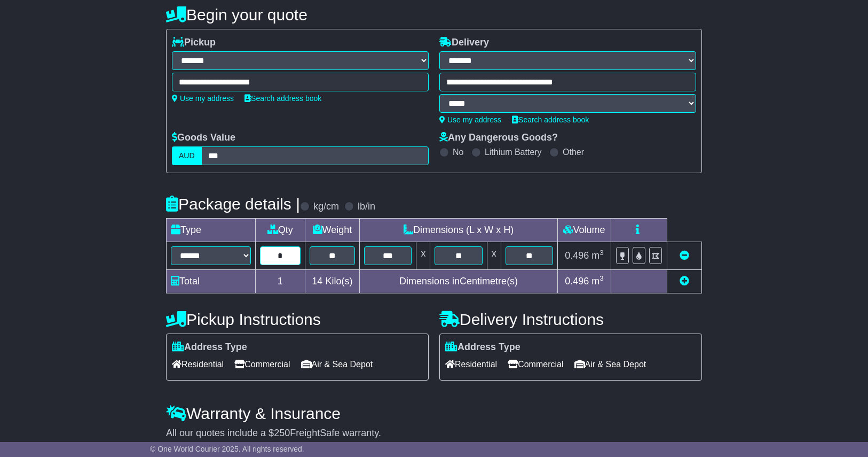 The width and height of the screenshot is (868, 457). What do you see at coordinates (203, 138) in the screenshot?
I see `label: Goods Value` at bounding box center [203, 138].